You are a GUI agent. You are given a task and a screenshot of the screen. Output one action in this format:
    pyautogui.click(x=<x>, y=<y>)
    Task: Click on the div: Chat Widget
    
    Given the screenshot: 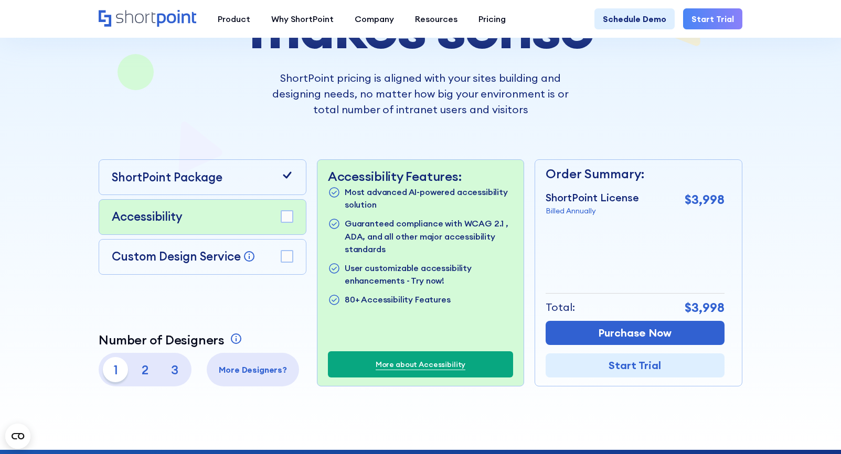 What is the action you would take?
    pyautogui.click(x=815, y=429)
    